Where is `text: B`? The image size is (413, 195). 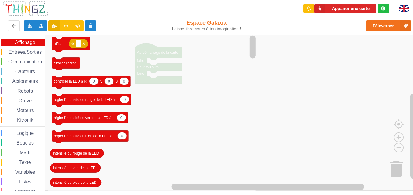 text: B is located at coordinates (117, 81).